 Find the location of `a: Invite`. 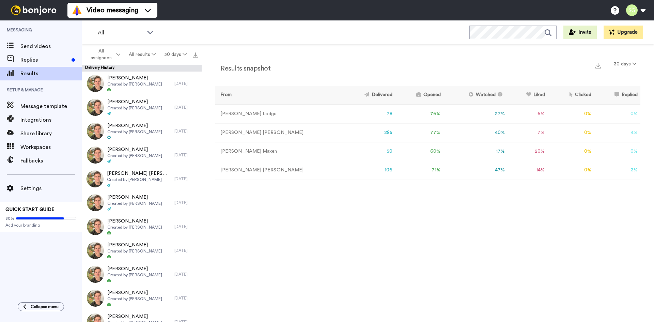

a: Invite is located at coordinates (580, 32).